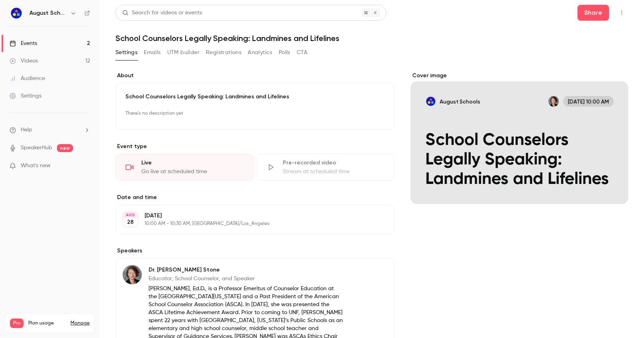 The width and height of the screenshot is (644, 338). Describe the element at coordinates (152, 53) in the screenshot. I see `button: Emails` at that location.